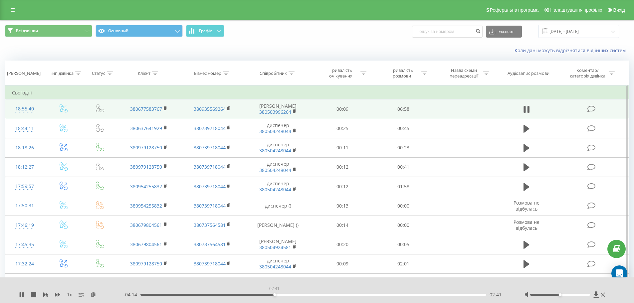 This screenshot has width=634, height=303. I want to click on span: Вихід, so click(619, 10).